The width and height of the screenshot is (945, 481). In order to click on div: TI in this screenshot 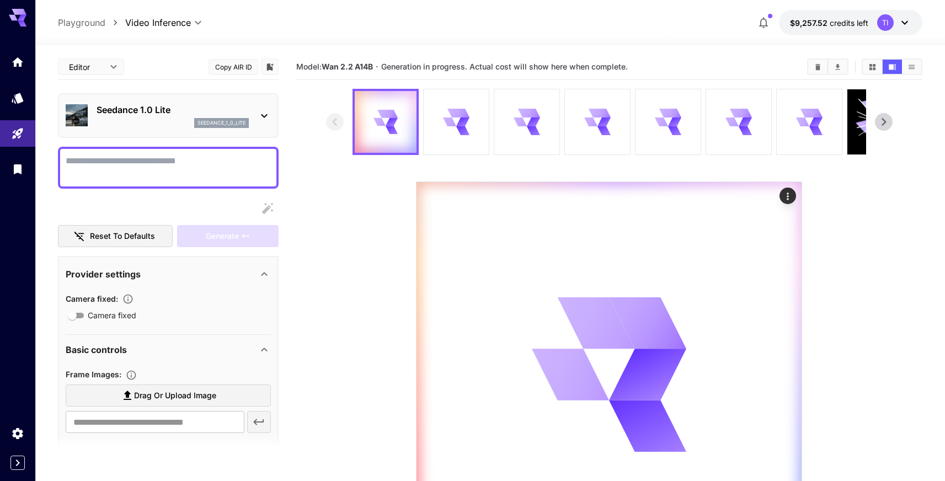, I will do `click(886, 23)`.